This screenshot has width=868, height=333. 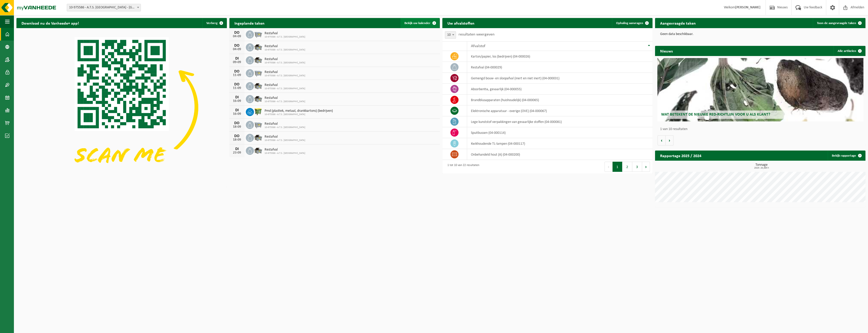 What do you see at coordinates (667, 51) in the screenshot?
I see `h2: Nieuws` at bounding box center [667, 51].